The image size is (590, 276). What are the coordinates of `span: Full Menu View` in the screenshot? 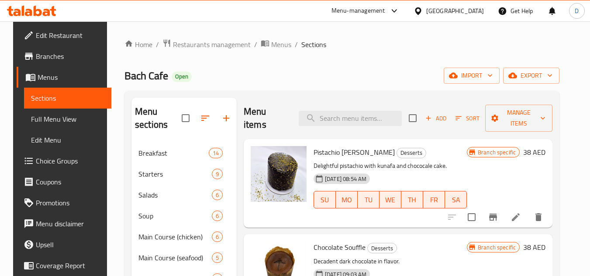 It's located at (68, 119).